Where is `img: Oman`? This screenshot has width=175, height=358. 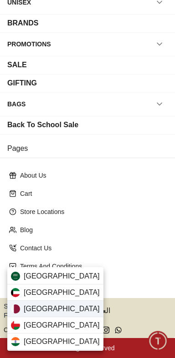 img: Oman is located at coordinates (15, 326).